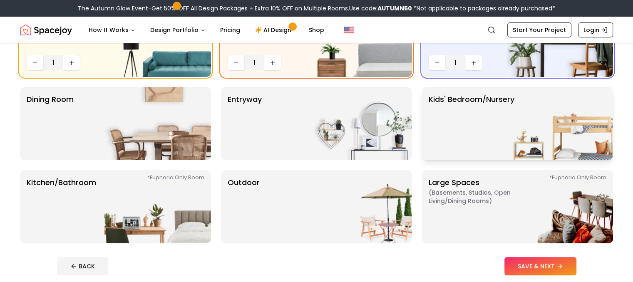 This screenshot has width=633, height=282. I want to click on img: Kitchen/Bathroom *Euphoria Only, so click(158, 207).